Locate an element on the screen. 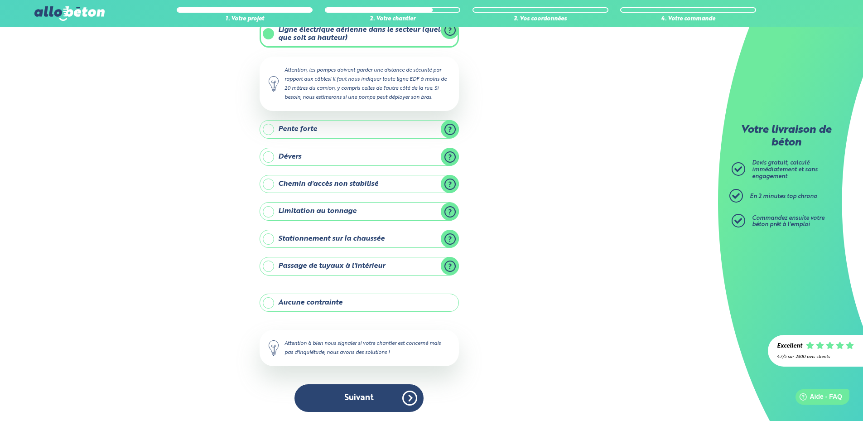 The width and height of the screenshot is (863, 421). div: Excellent is located at coordinates (790, 346).